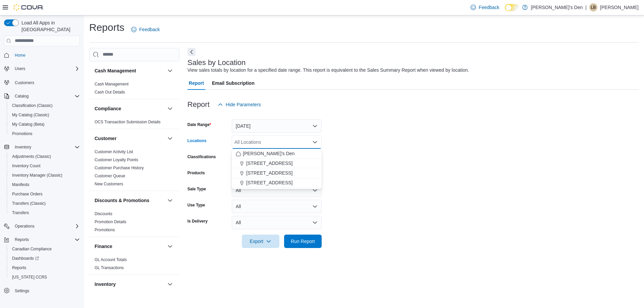 The height and width of the screenshot is (308, 644). Describe the element at coordinates (29, 7) in the screenshot. I see `img: Cova` at that location.